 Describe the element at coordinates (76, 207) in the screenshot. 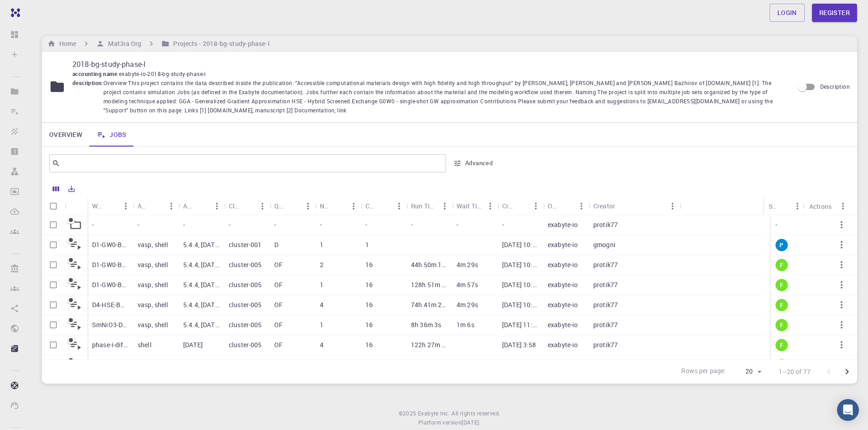

I see `div: Icon` at that location.